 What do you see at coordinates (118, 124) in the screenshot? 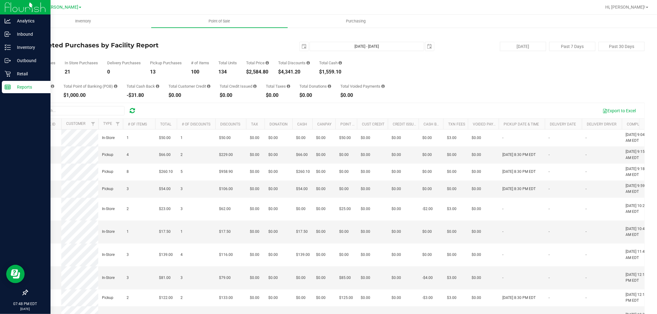
I see `a: Filter` at bounding box center [118, 124].